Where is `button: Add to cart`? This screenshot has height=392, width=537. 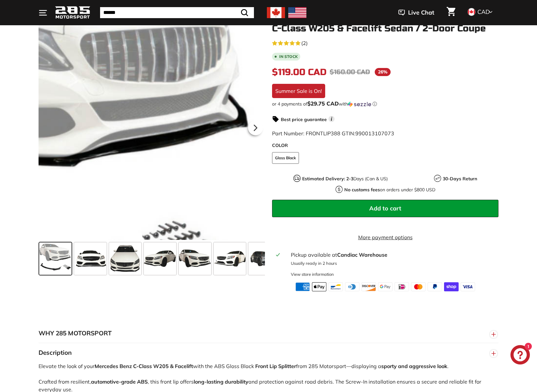 button: Add to cart is located at coordinates (385, 209).